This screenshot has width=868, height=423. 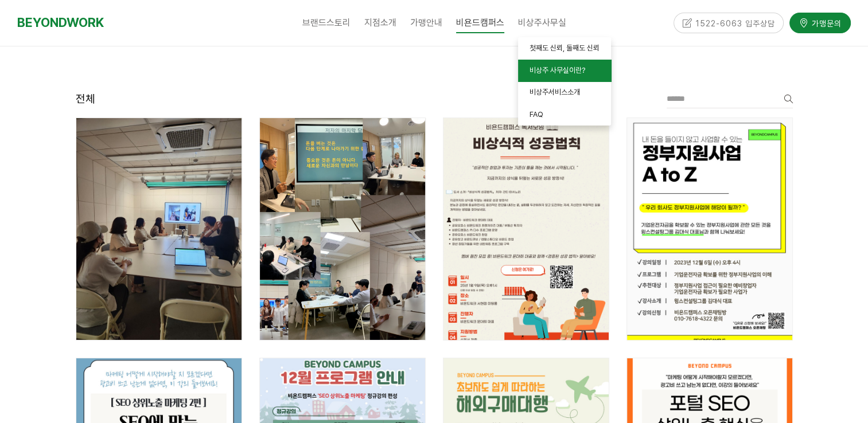 What do you see at coordinates (564, 92) in the screenshot?
I see `a: 비상주서비스소개` at bounding box center [564, 92].